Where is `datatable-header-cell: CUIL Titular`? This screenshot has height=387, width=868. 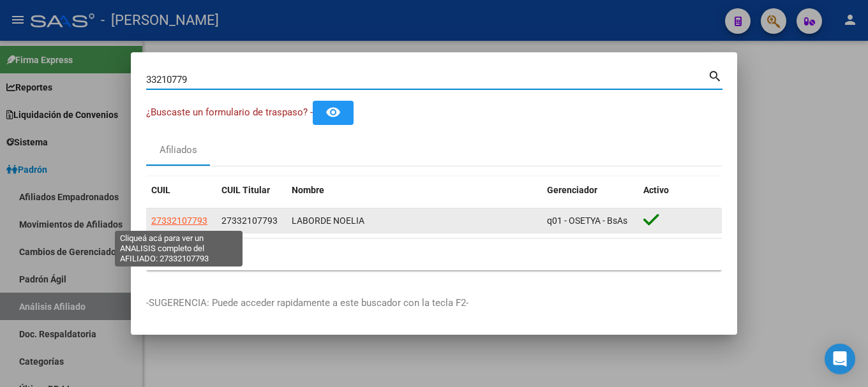 datatable-header-cell: CUIL Titular is located at coordinates (251, 190).